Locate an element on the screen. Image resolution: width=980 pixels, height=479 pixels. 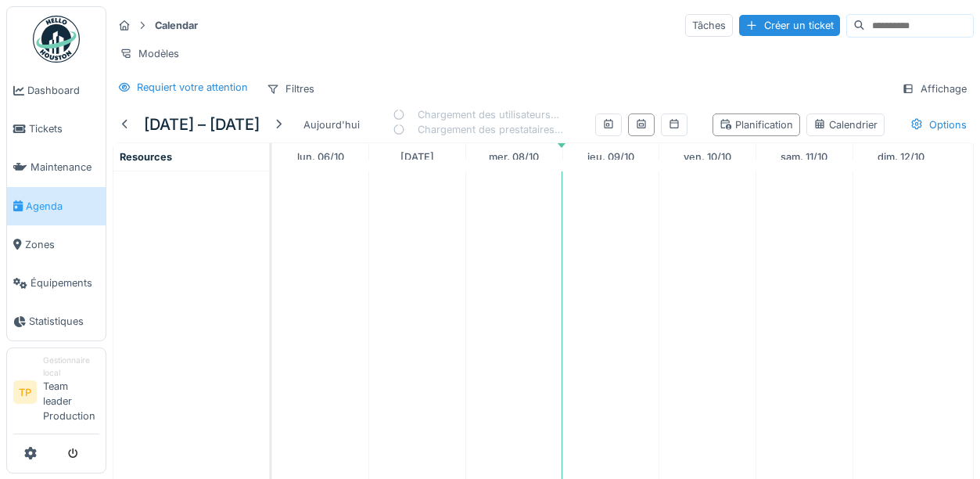
div: Gestionnaire local is located at coordinates (71, 366).